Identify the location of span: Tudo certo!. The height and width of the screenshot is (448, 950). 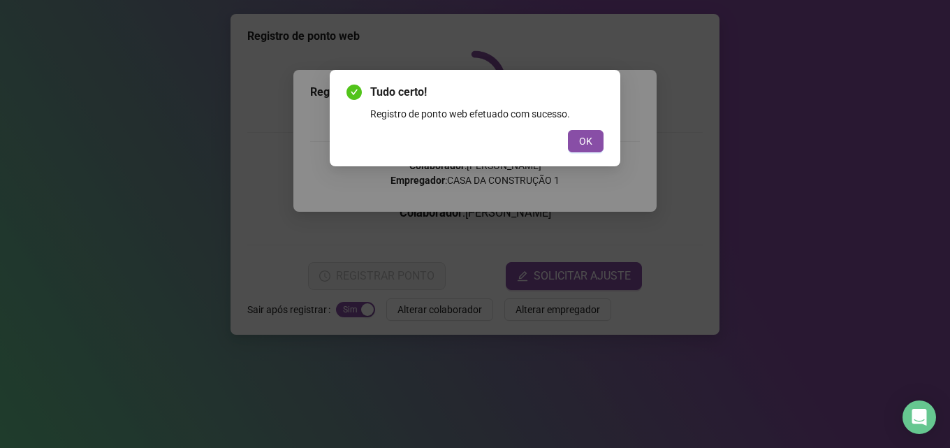
(487, 92).